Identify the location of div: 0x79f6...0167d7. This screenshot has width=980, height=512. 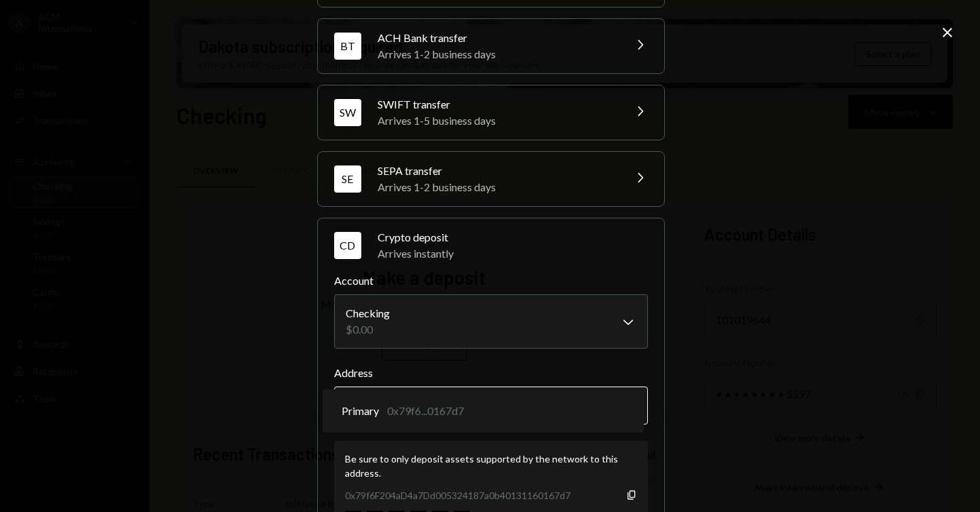
(425, 411).